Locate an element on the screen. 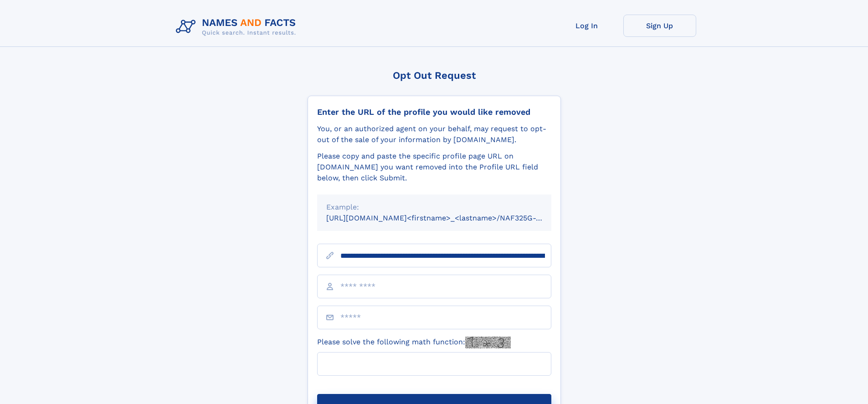 This screenshot has width=868, height=404. label: Please solve the following math function: is located at coordinates (414, 342).